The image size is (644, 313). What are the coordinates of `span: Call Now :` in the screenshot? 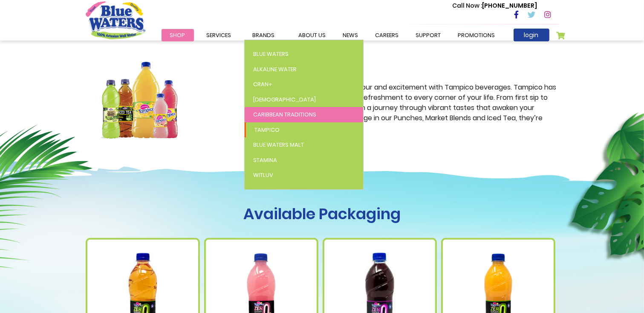 It's located at (468, 6).